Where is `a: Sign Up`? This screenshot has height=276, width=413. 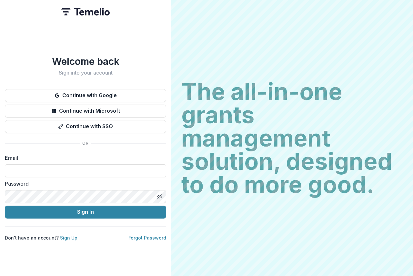
a: Sign Up is located at coordinates (69, 238).